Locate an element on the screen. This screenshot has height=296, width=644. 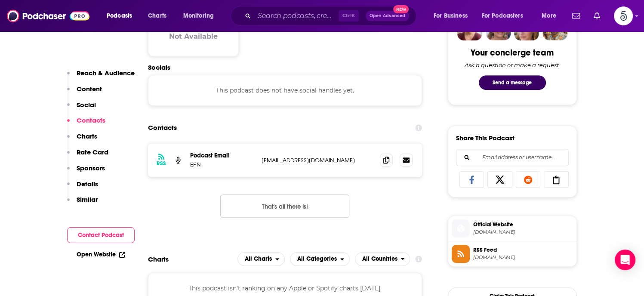
h2: Socials is located at coordinates (285, 67).